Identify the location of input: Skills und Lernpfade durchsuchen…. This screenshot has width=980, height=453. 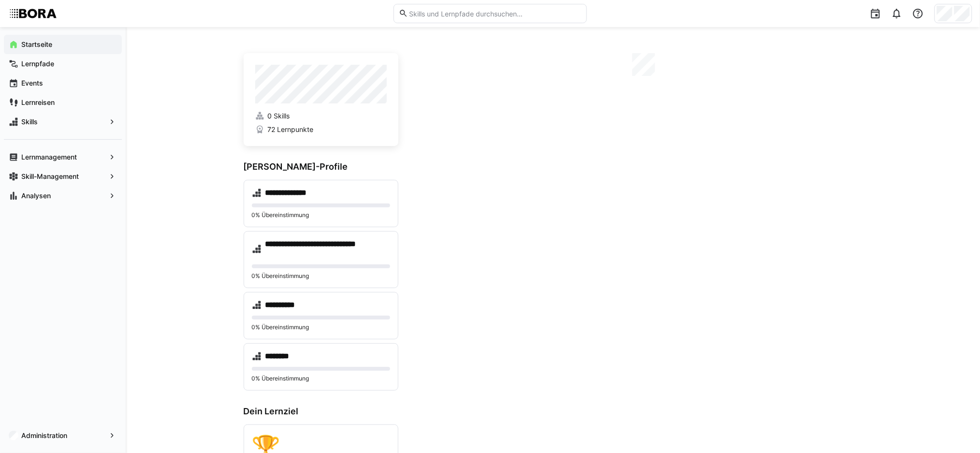
(495, 13).